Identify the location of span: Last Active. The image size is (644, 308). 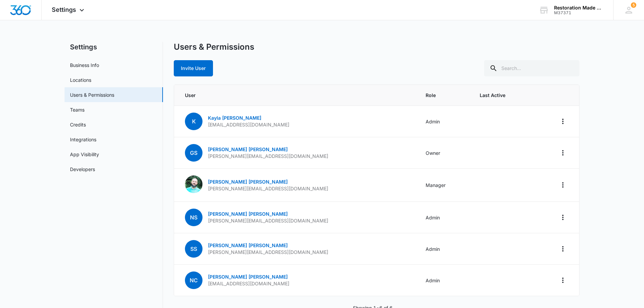
(503, 95).